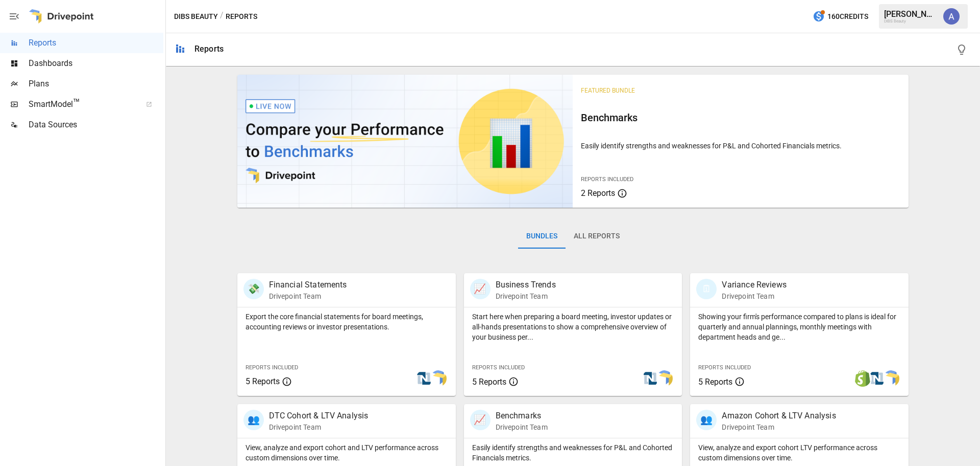  What do you see at coordinates (754, 285) in the screenshot?
I see `p: Variance Reviews` at bounding box center [754, 285].